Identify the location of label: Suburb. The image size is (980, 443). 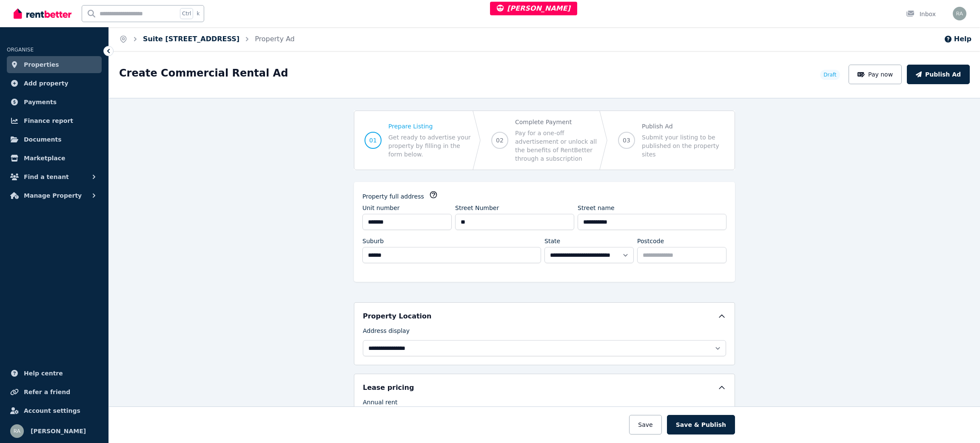
(373, 241).